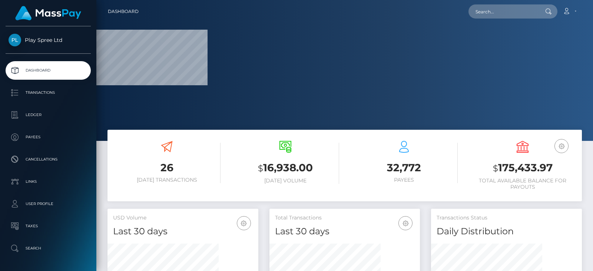 This screenshot has height=271, width=593. Describe the element at coordinates (48, 159) in the screenshot. I see `a: Cancellations` at that location.